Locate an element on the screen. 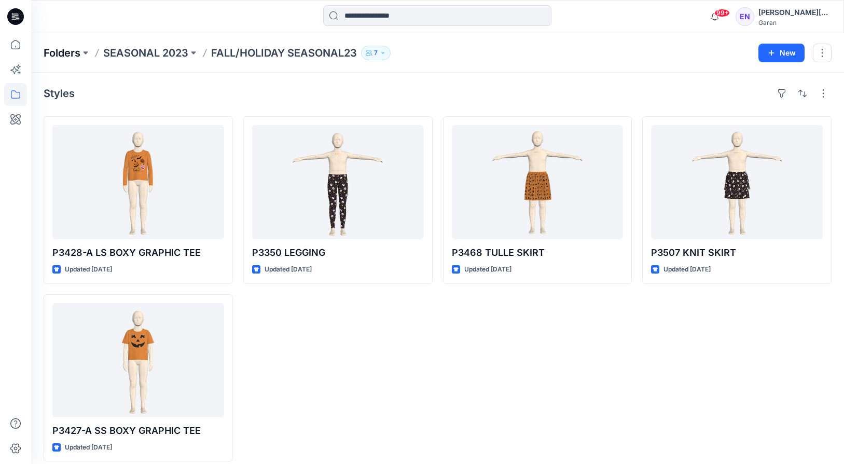 This screenshot has height=464, width=844. a: Folders is located at coordinates (62, 53).